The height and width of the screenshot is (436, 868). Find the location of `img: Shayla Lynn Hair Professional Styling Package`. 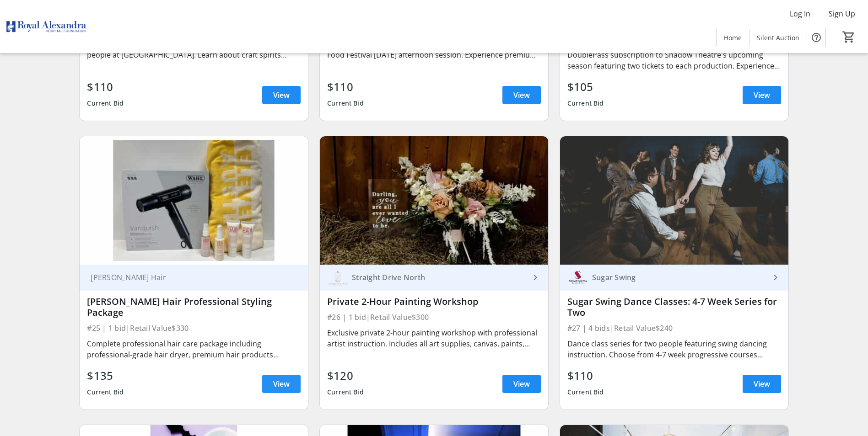

img: Shayla Lynn Hair Professional Styling Package is located at coordinates (194, 200).